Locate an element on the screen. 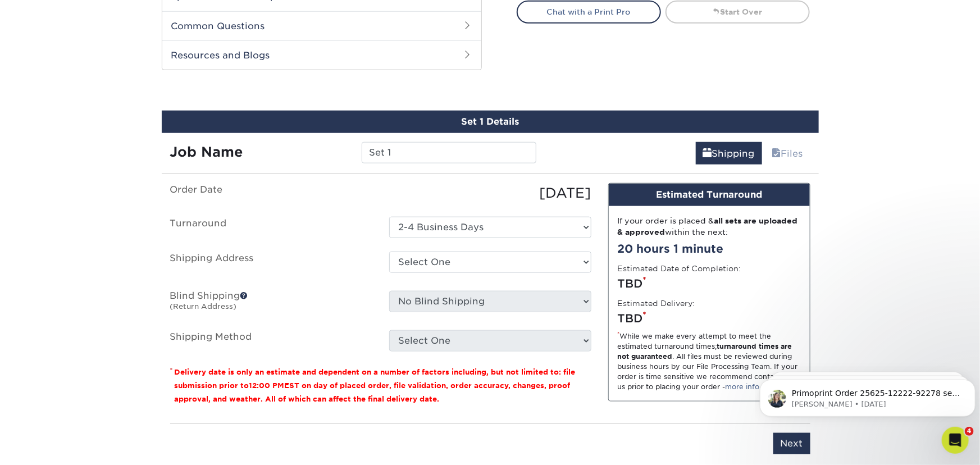 The height and width of the screenshot is (465, 980). a: Start Over is located at coordinates (737, 12).